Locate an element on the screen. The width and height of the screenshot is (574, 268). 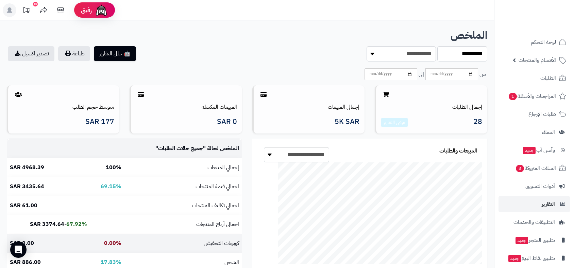
a: لوحة التحكم is located at coordinates (534, 42).